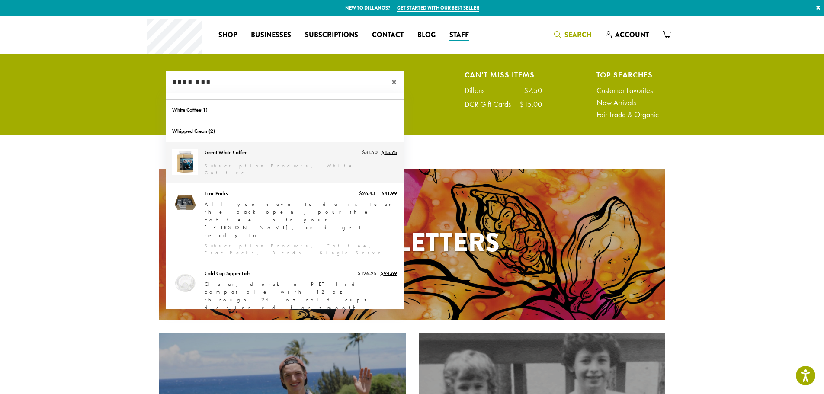  Describe the element at coordinates (628, 103) in the screenshot. I see `a: New Arrivals` at that location.